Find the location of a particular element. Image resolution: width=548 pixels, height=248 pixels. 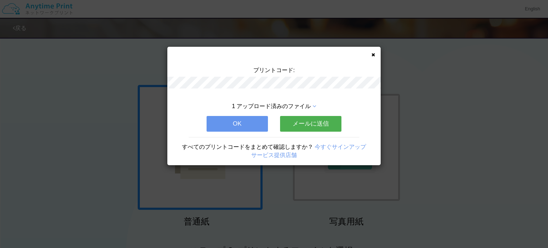

button: OK is located at coordinates (237, 124).